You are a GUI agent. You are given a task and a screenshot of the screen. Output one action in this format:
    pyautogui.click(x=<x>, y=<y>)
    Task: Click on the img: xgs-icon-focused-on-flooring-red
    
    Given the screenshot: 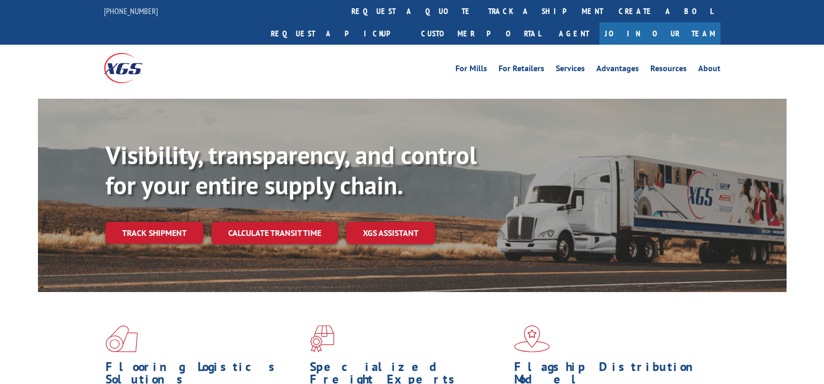 What is the action you would take?
    pyautogui.click(x=322, y=339)
    